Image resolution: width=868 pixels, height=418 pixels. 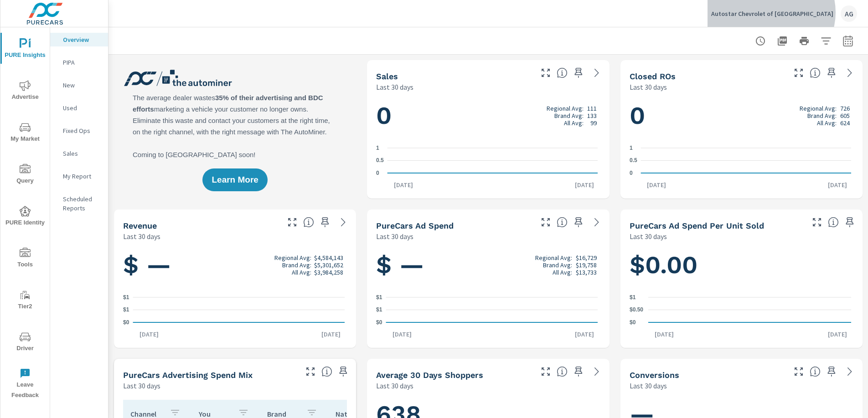 What do you see at coordinates (815, 372) in the screenshot?
I see `span: The number of dealer-specified goals completed by a visitor. [Source: This data is provided by th...` at bounding box center [815, 372].